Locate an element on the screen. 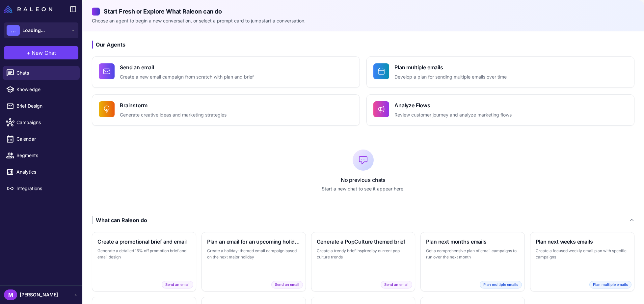 Image resolution: width=644 pixels, height=304 pixels. span: Brief Design is located at coordinates (46, 106).